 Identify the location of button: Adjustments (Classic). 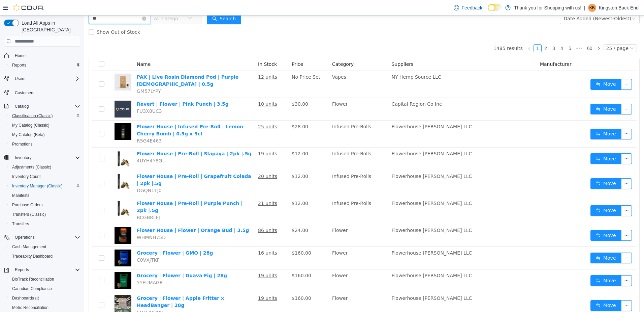
(45, 167).